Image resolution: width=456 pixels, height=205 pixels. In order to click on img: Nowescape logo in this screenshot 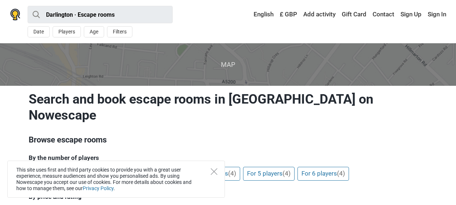, I will do `click(15, 15)`.